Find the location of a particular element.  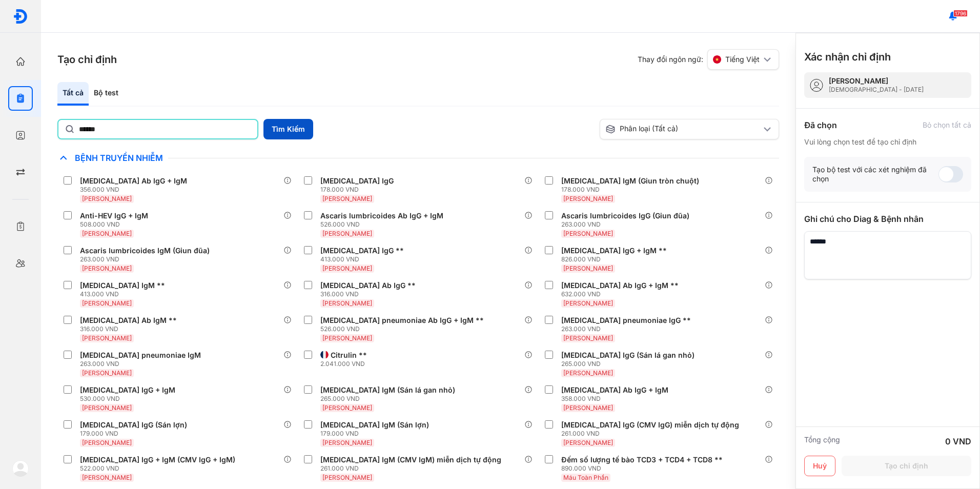

div: 632.000 VND is located at coordinates (621, 294).